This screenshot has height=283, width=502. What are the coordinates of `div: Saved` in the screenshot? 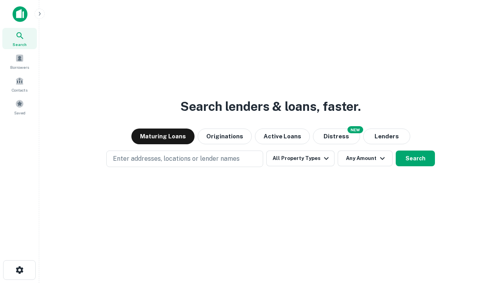 It's located at (20, 107).